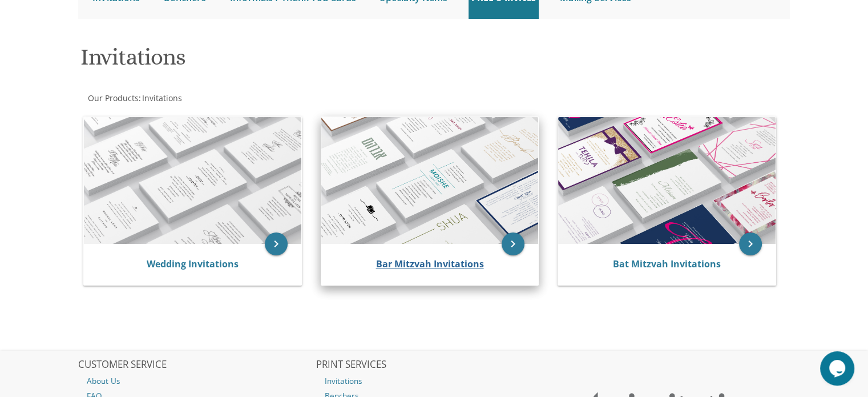 This screenshot has height=397, width=868. What do you see at coordinates (196, 381) in the screenshot?
I see `a: About Us` at bounding box center [196, 381].